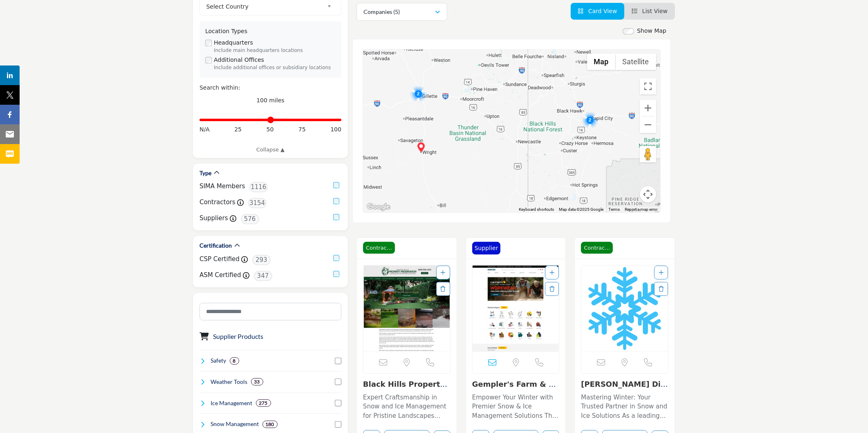  I want to click on button: Drag Pegman onto the map to open Street View, so click(648, 154).